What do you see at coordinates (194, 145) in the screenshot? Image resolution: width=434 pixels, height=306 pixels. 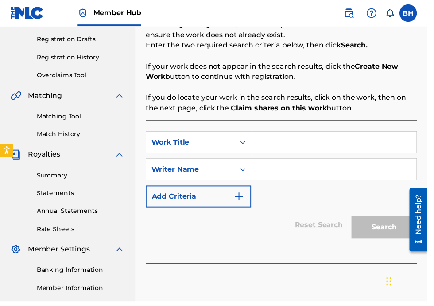 I see `div: Work Title` at bounding box center [194, 145].